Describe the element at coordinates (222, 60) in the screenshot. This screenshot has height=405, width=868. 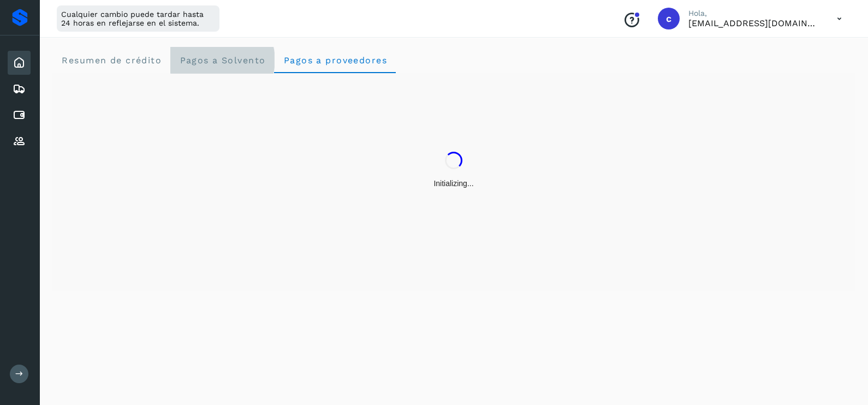
I see `span: Pagos a Solvento` at that location.